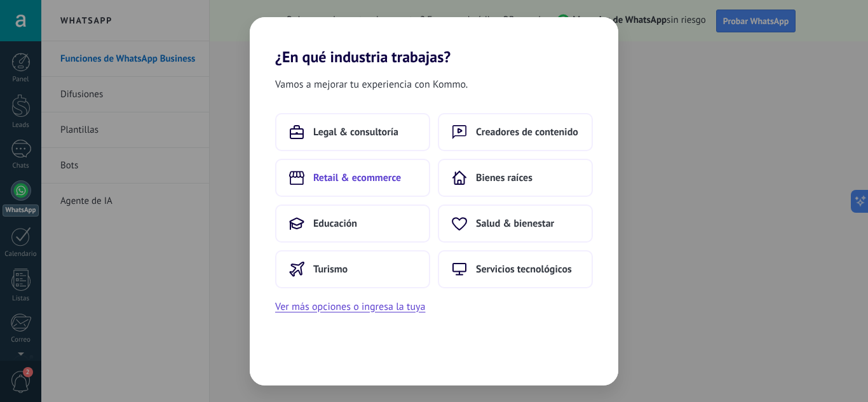 Image resolution: width=868 pixels, height=402 pixels. I want to click on span: Creadores de contenido, so click(527, 132).